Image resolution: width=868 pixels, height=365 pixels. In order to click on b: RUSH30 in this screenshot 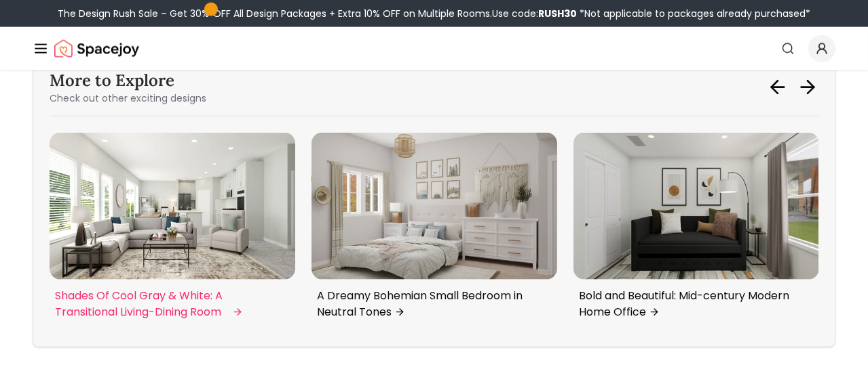, I will do `click(557, 14)`.